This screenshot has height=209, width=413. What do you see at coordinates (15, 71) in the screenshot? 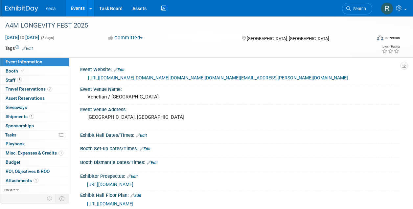
I see `span: Booth` at bounding box center [15, 71].